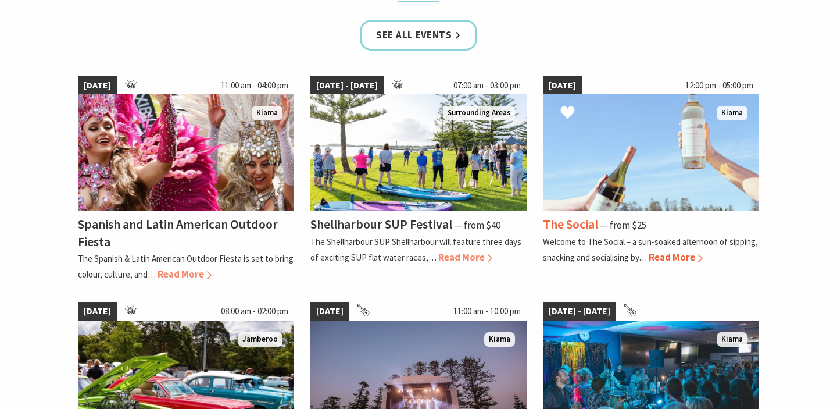 Image resolution: width=837 pixels, height=409 pixels. Describe the element at coordinates (185, 266) in the screenshot. I see `p: The Spanish & Latin American Outdoor Fiesta is set to bring colour, culture, and…` at that location.